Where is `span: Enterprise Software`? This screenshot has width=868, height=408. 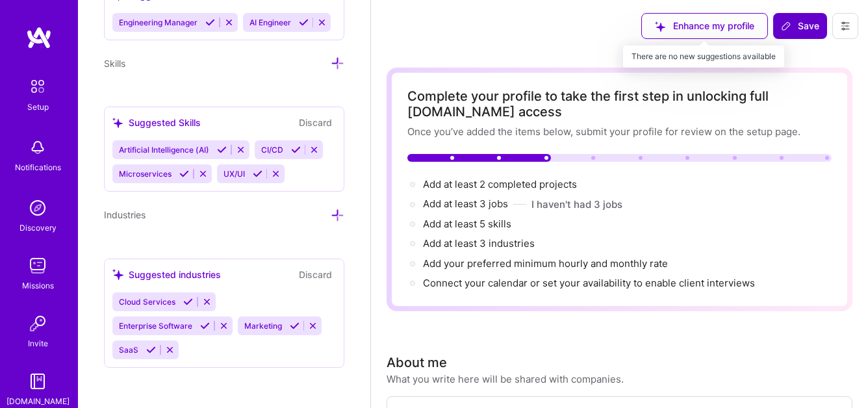 span: Enterprise Software is located at coordinates (155, 325).